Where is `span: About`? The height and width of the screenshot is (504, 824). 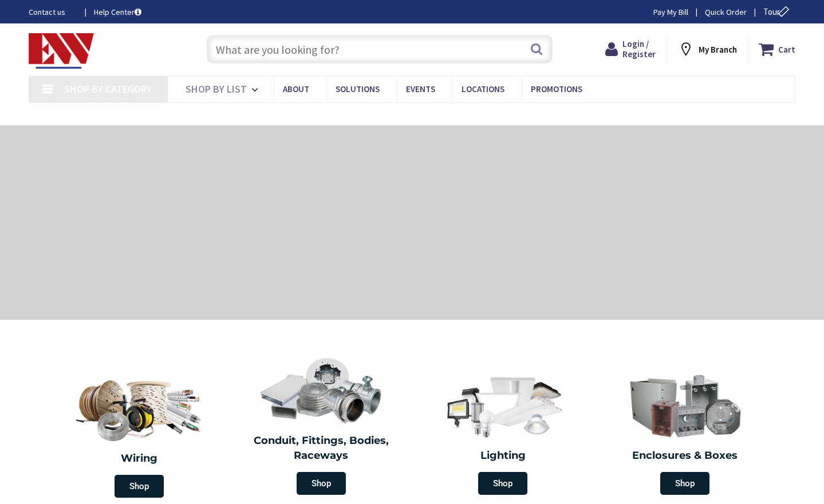 span: About is located at coordinates (296, 89).